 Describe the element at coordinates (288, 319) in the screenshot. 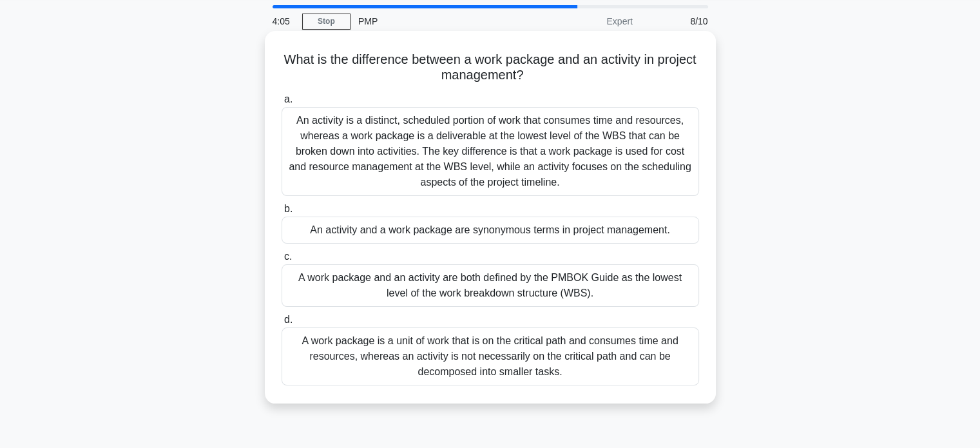

I see `span: d.` at that location.